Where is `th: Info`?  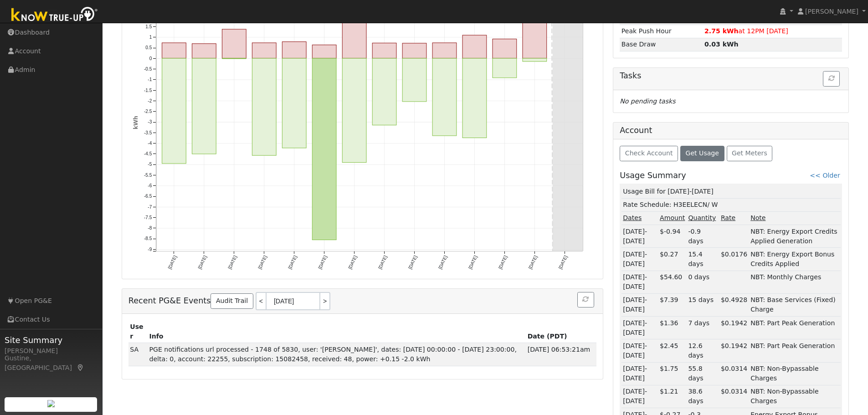
th: Info is located at coordinates (337, 332).